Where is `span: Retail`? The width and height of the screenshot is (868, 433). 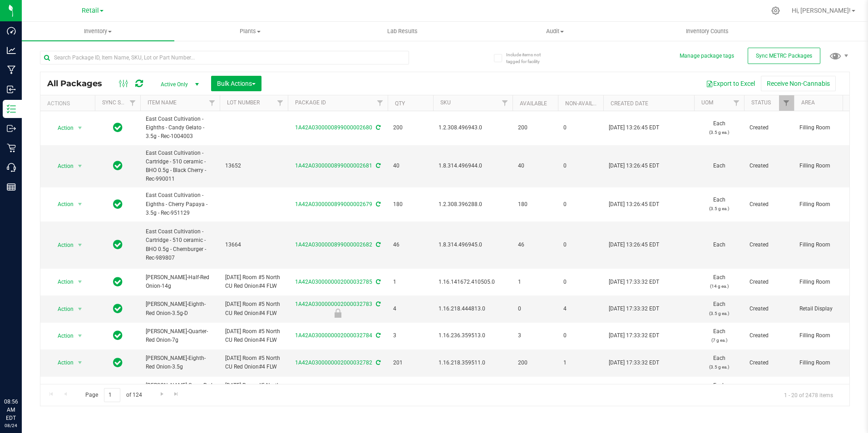 span: Retail is located at coordinates (90, 11).